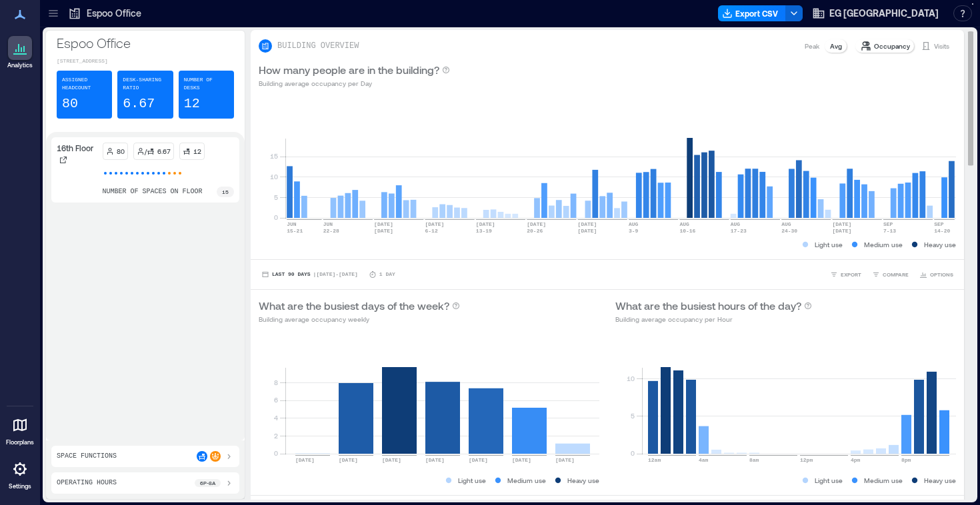 The width and height of the screenshot is (980, 505). Describe the element at coordinates (890, 275) in the screenshot. I see `button: COMPARE` at that location.